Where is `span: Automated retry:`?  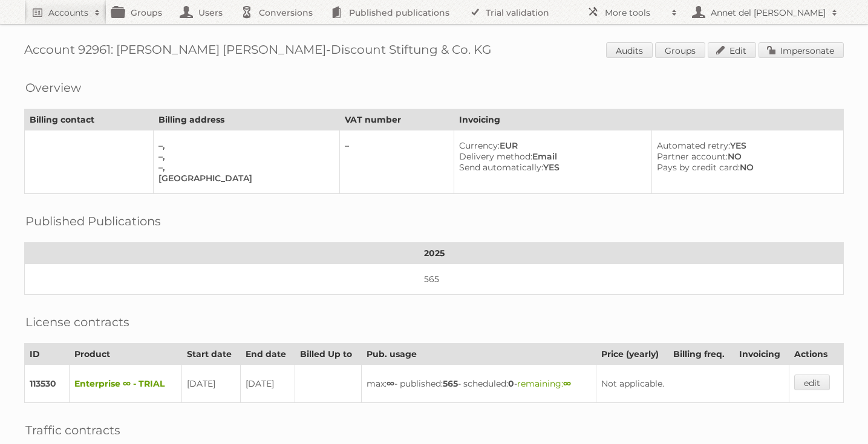 span: Automated retry: is located at coordinates (694, 145).